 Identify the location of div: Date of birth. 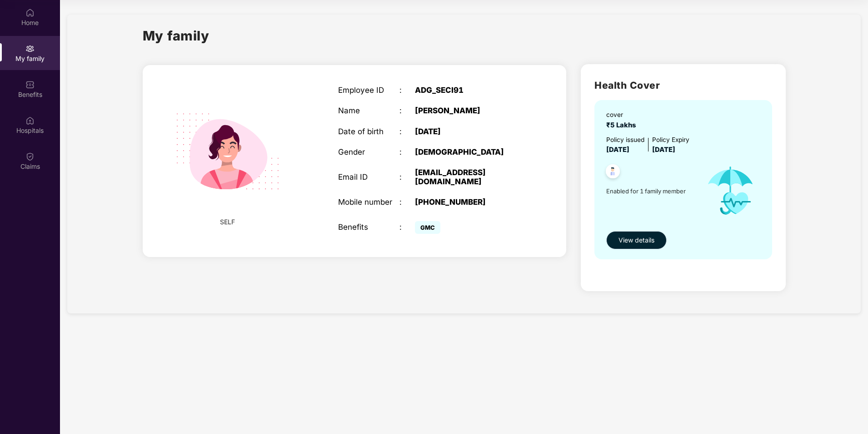
(369, 132).